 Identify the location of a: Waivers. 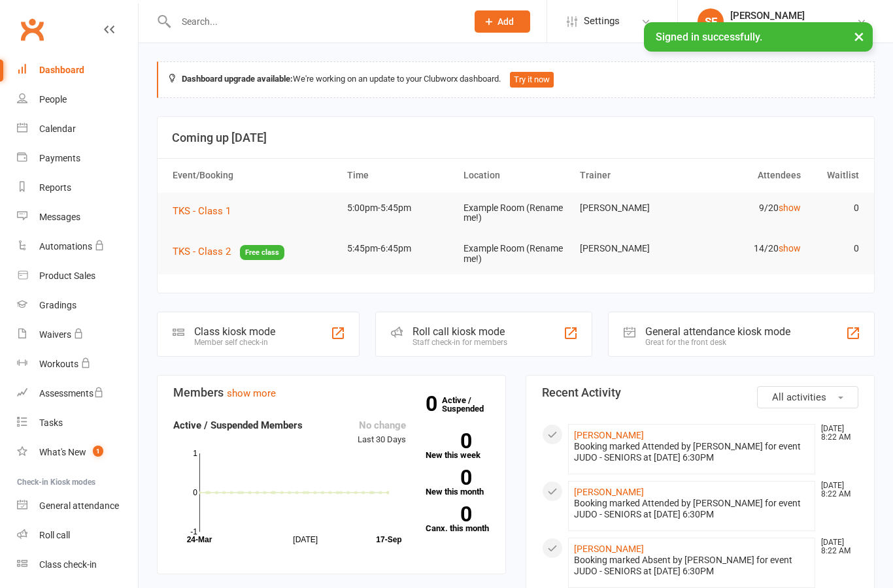
(77, 335).